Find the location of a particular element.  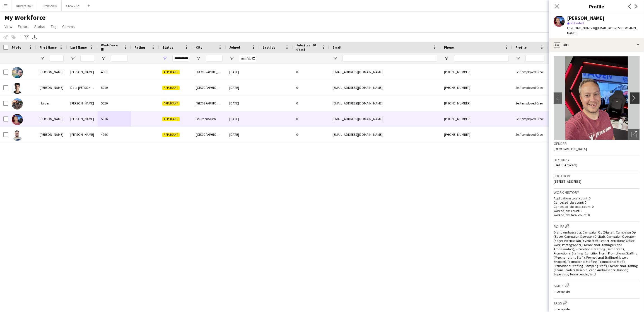

h3: Tags is located at coordinates (597, 302).